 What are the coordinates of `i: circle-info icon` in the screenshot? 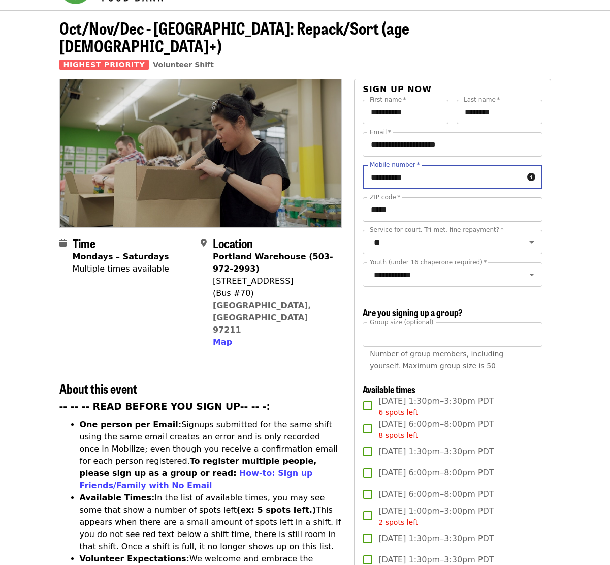 It's located at (532, 177).